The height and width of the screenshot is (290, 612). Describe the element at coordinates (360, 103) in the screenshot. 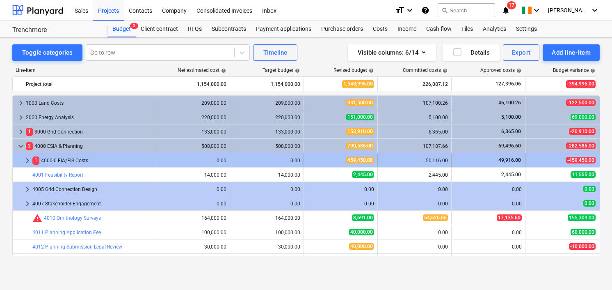

I see `span: 331,500.00` at that location.